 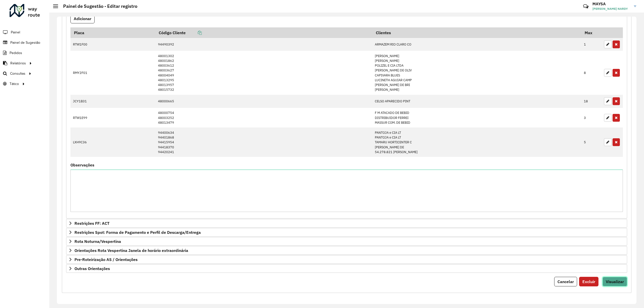 What do you see at coordinates (113, 45) in the screenshot?
I see `td: RTW1F00` at bounding box center [113, 45].